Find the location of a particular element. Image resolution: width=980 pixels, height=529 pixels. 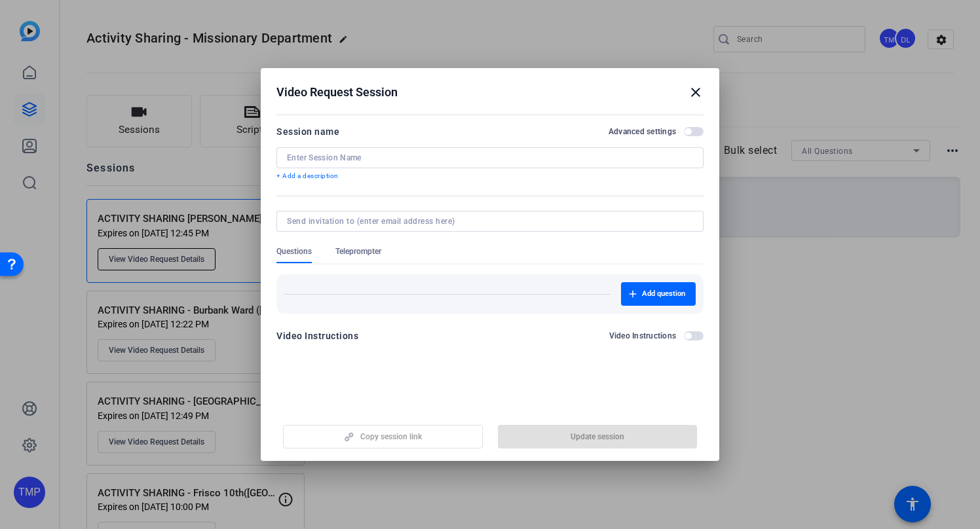

span: Add question is located at coordinates (664, 294).